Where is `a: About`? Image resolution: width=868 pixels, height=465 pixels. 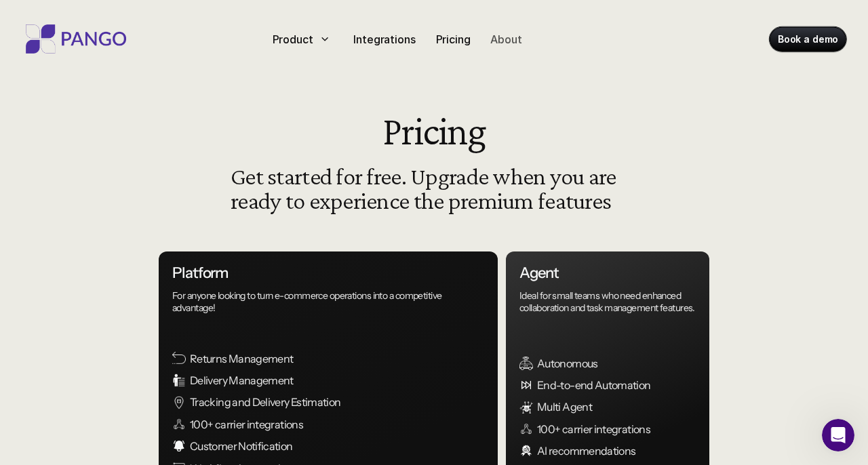 a: About is located at coordinates (506, 40).